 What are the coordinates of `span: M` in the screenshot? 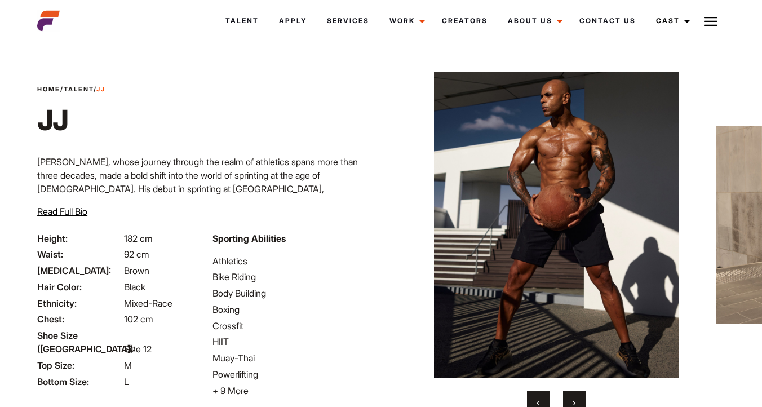 It's located at (128, 365).